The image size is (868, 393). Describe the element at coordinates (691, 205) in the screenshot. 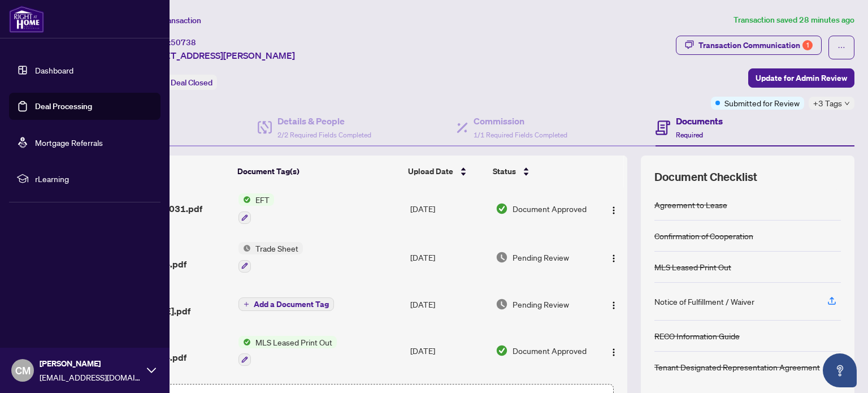

I see `div: Agreement to Lease` at that location.